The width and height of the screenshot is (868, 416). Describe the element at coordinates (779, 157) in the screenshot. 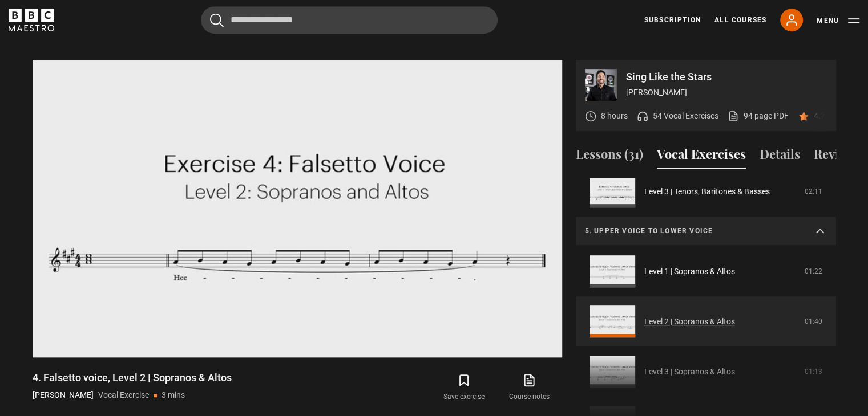

I see `button: Details` at that location.